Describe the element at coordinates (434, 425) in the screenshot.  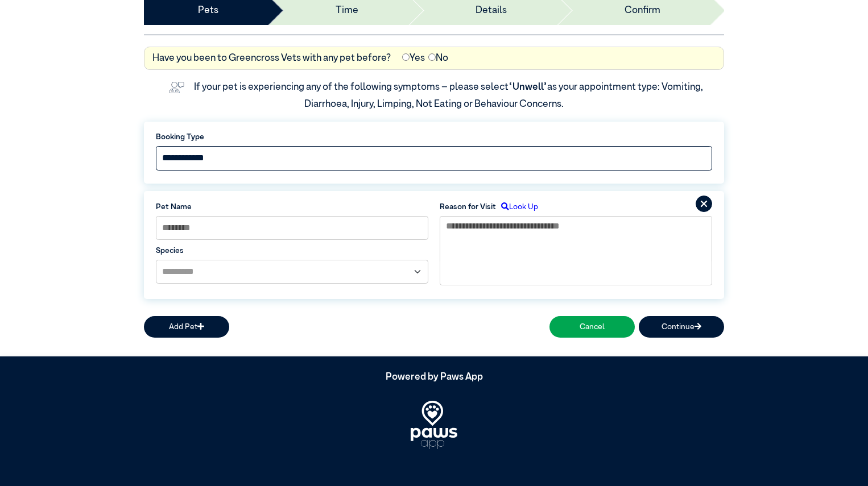
I see `img: PawsApp` at that location.